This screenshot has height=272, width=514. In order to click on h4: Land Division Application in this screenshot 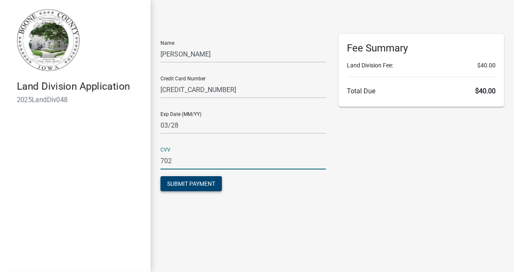, I will do `click(80, 86)`.